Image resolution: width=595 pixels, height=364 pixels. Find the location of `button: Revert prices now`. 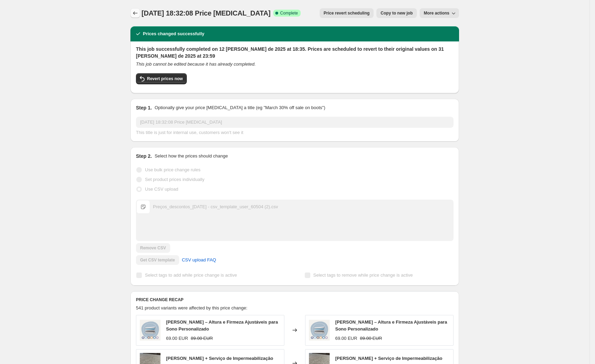

button: Revert prices now is located at coordinates (162, 79).